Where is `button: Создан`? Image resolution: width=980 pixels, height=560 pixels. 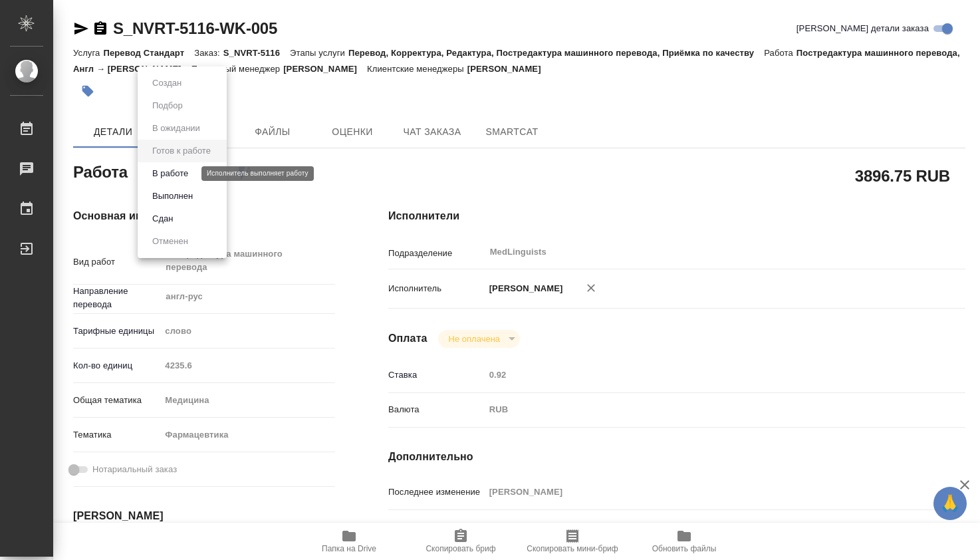 button: Создан is located at coordinates (167, 83).